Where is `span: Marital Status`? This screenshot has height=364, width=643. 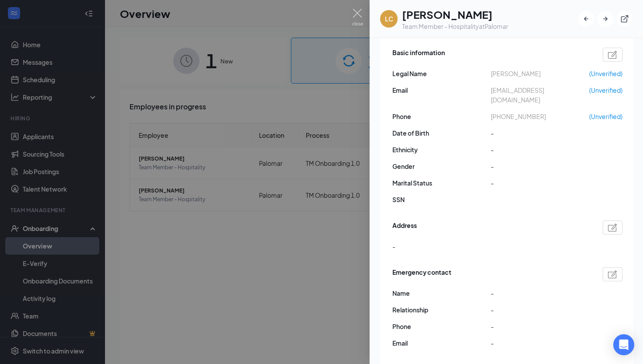 span: Marital Status is located at coordinates (441, 182).